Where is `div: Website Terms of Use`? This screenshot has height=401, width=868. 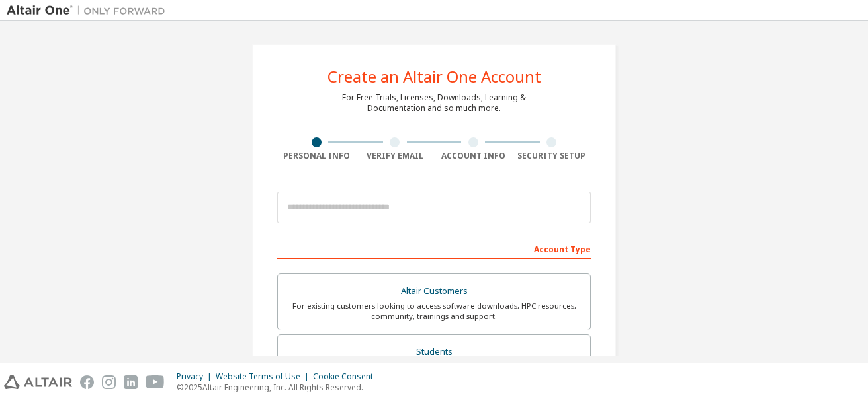 div: Website Terms of Use is located at coordinates (264, 377).